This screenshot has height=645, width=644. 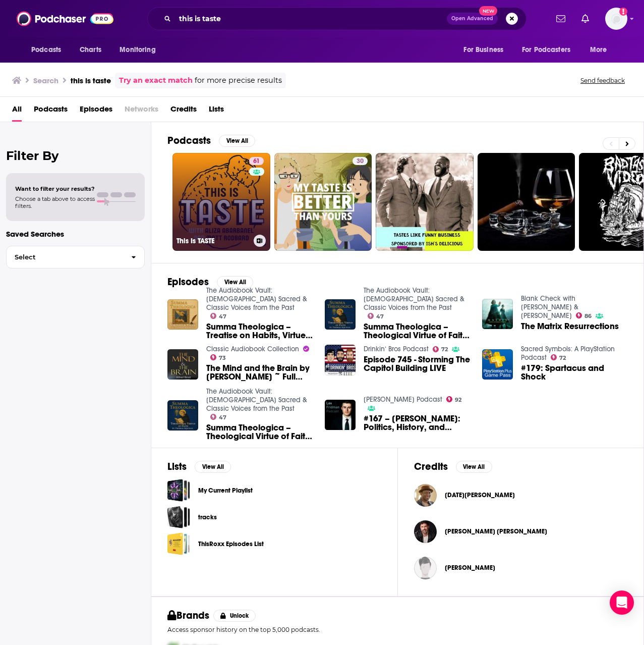 What do you see at coordinates (65, 257) in the screenshot?
I see `span: Select` at bounding box center [65, 257].